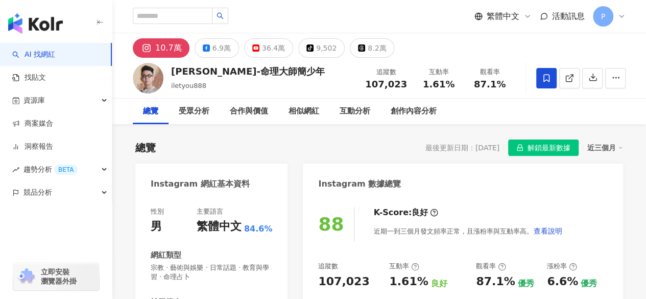 The width and height of the screenshot is (646, 299). I want to click on div: 6.9萬, so click(222, 48).